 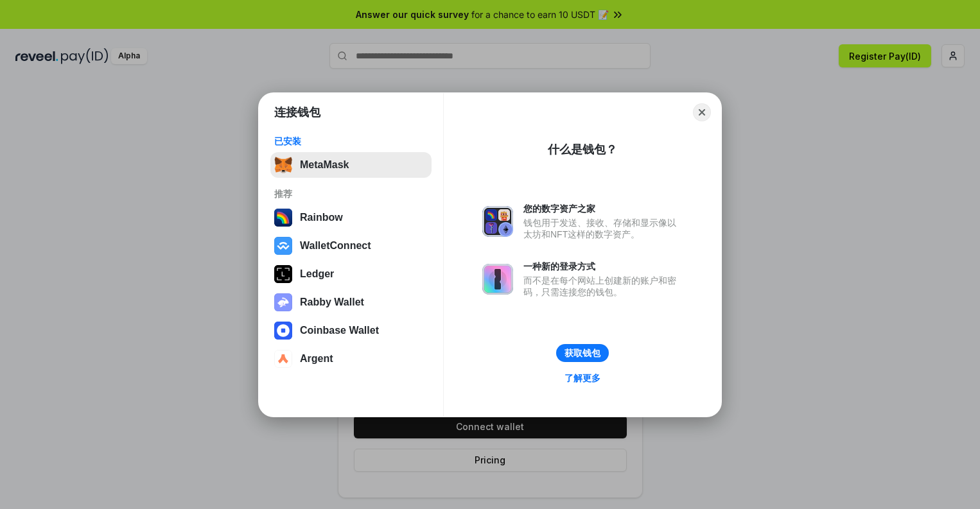 What do you see at coordinates (321, 218) in the screenshot?
I see `div: Rainbow` at bounding box center [321, 218].